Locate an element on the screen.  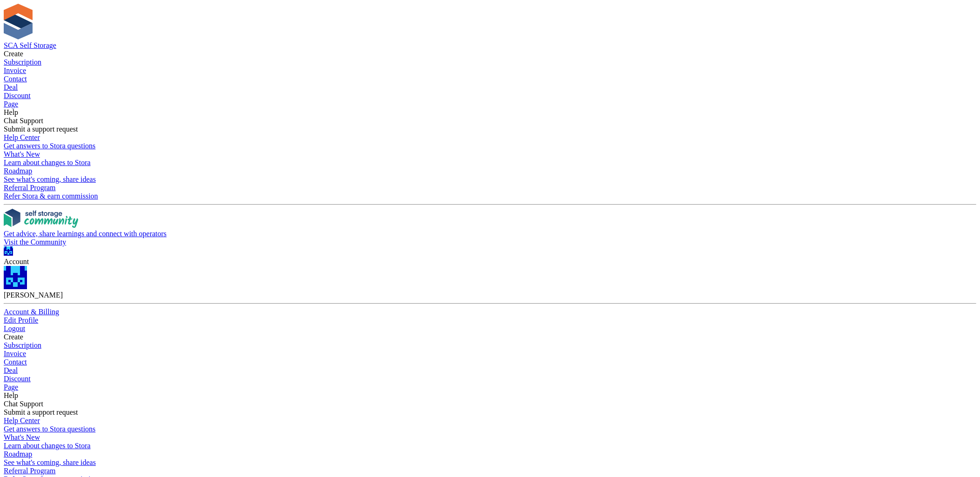
a: Get advice, share learnings and connect with operators Visit the Community is located at coordinates (490, 227).